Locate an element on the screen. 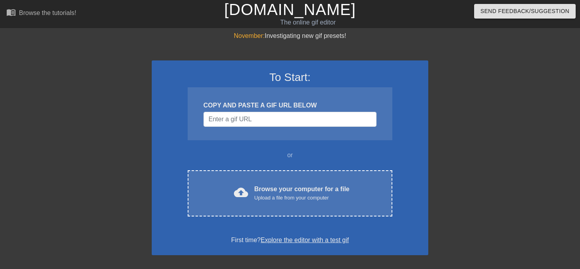 This screenshot has width=580, height=269. a: Explore the editor with a test gif is located at coordinates (305, 240).